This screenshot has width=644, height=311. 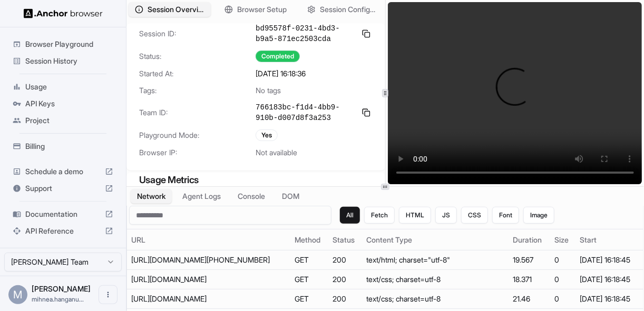 What do you see at coordinates (563, 240) in the screenshot?
I see `div: Size` at bounding box center [563, 240].